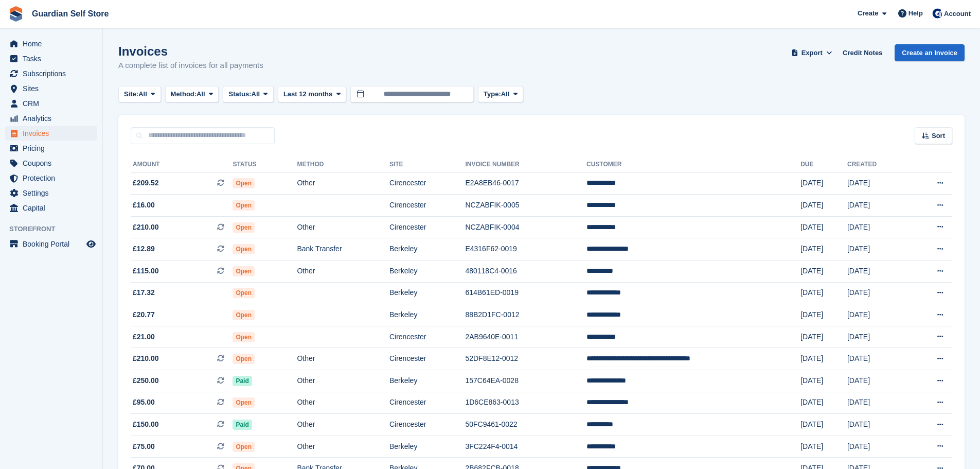 The height and width of the screenshot is (469, 980). Describe the element at coordinates (54, 148) in the screenshot. I see `span: Pricing` at that location.